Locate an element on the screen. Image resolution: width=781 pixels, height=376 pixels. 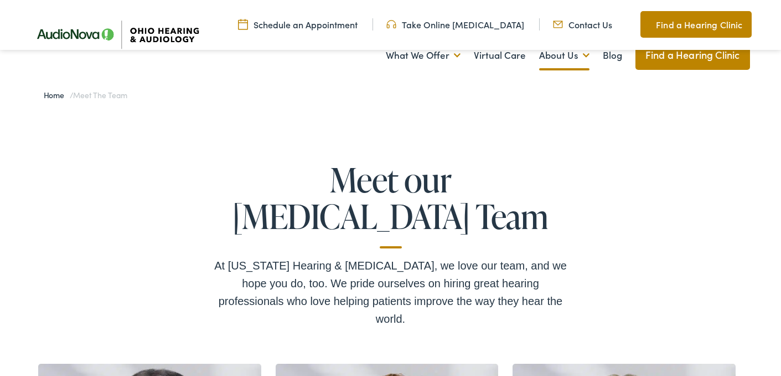
img: Map pin icon to find Ohio Hearing & Audiology in Cincinnati, OH is located at coordinates (646, 24).